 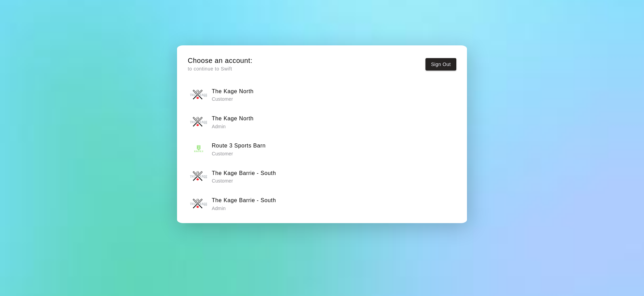 What do you see at coordinates (199, 149) in the screenshot?
I see `img: Route 3 Sports Barn` at bounding box center [199, 149].